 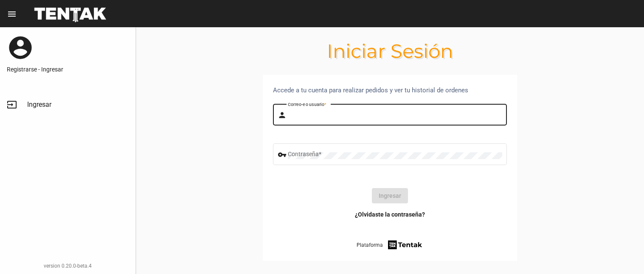 What do you see at coordinates (405, 245) in the screenshot?
I see `img: tentak-firm.png` at bounding box center [405, 245].